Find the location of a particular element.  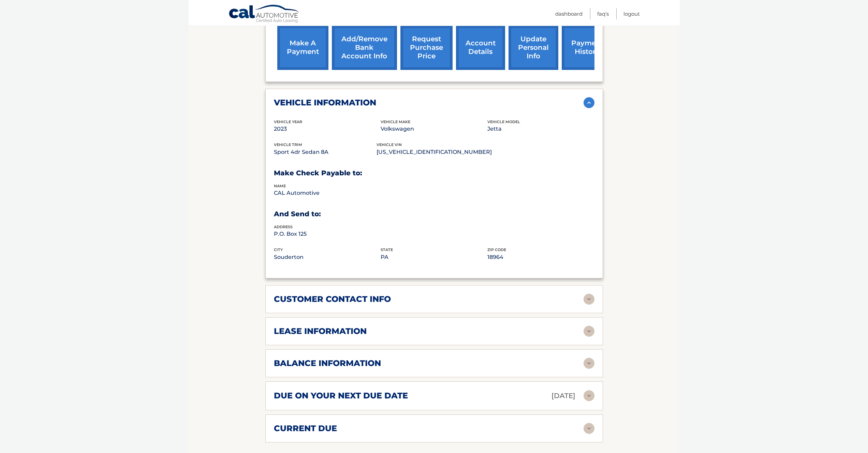

p: 18964 is located at coordinates (541, 257).